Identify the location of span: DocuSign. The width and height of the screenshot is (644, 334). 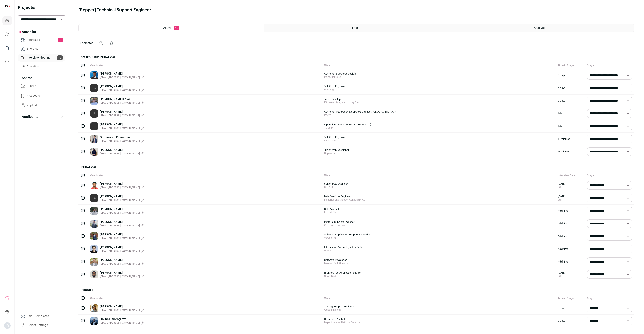
(439, 90).